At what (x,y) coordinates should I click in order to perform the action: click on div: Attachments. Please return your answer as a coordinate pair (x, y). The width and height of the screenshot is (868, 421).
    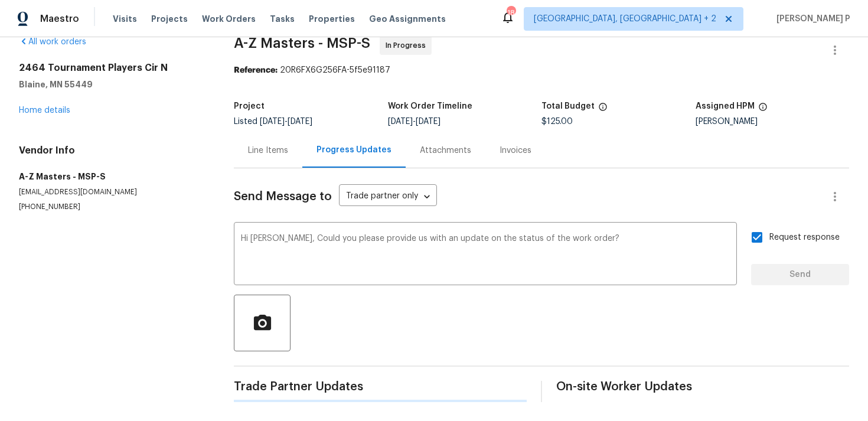
    Looking at the image, I should click on (445, 150).